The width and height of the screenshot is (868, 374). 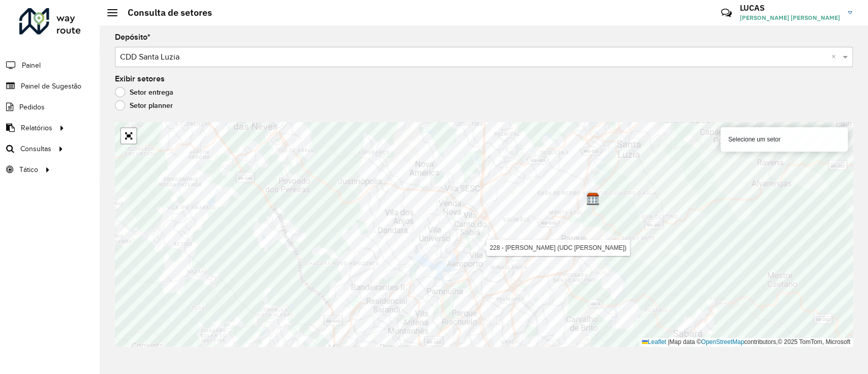 What do you see at coordinates (37, 127) in the screenshot?
I see `span: Relatórios` at bounding box center [37, 127].